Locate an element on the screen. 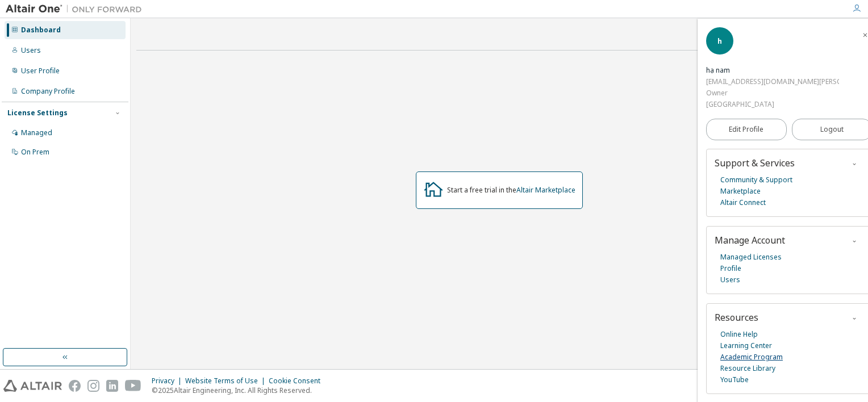 The width and height of the screenshot is (868, 402). div: hạ nam is located at coordinates (773, 70).